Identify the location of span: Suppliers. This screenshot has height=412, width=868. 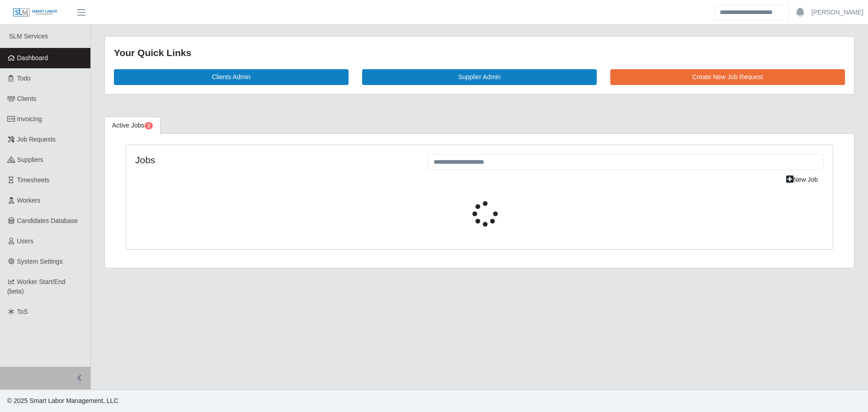
(30, 160).